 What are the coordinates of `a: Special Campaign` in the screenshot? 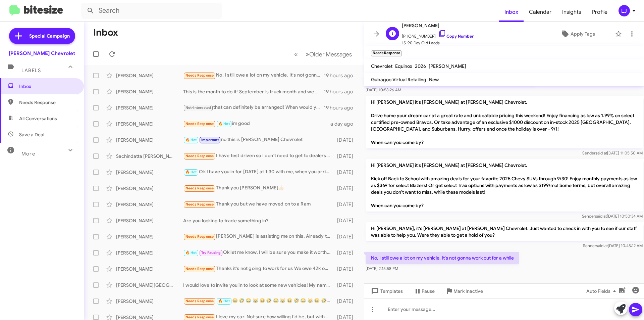 It's located at (42, 36).